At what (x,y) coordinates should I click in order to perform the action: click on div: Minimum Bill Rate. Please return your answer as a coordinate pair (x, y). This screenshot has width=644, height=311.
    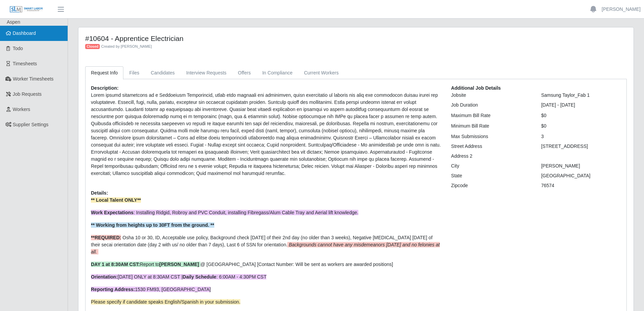
    Looking at the image, I should click on (491, 126).